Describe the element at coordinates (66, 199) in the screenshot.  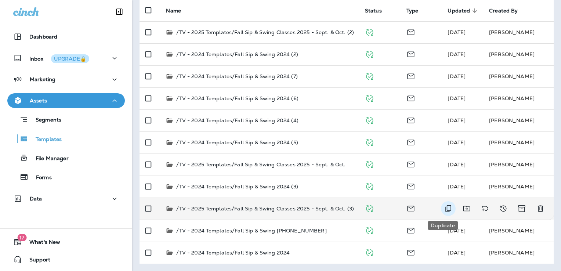
I see `button: Data` at that location.